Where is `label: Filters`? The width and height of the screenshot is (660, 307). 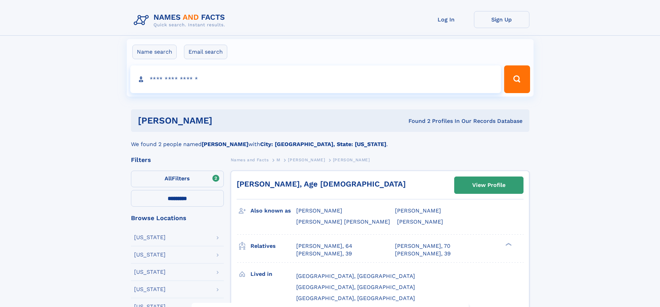 label: Filters is located at coordinates (177, 179).